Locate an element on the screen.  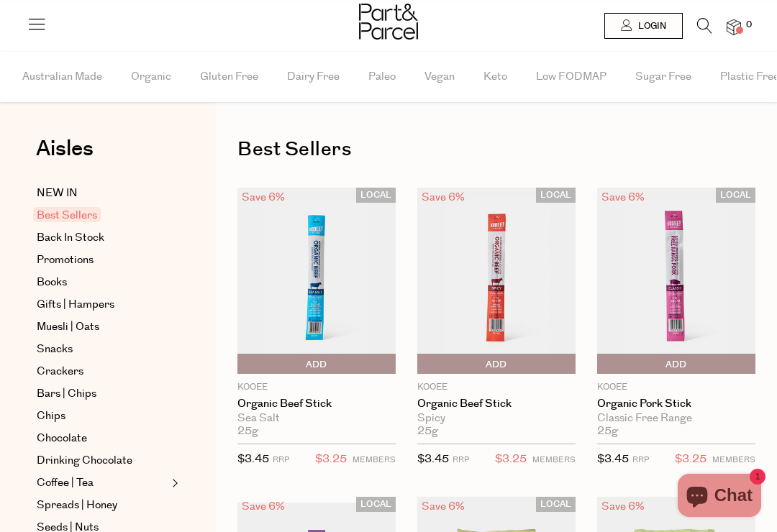
div: Classic Free Range is located at coordinates (676, 419).